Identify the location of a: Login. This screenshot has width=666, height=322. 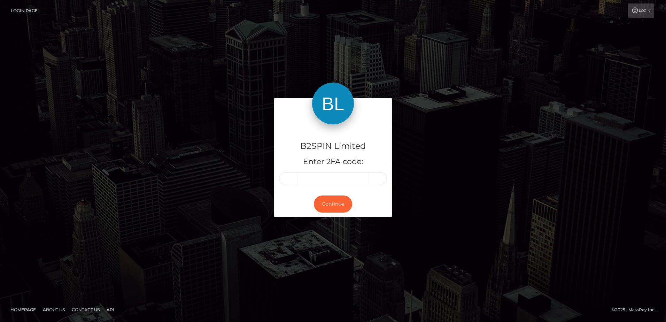
(641, 11).